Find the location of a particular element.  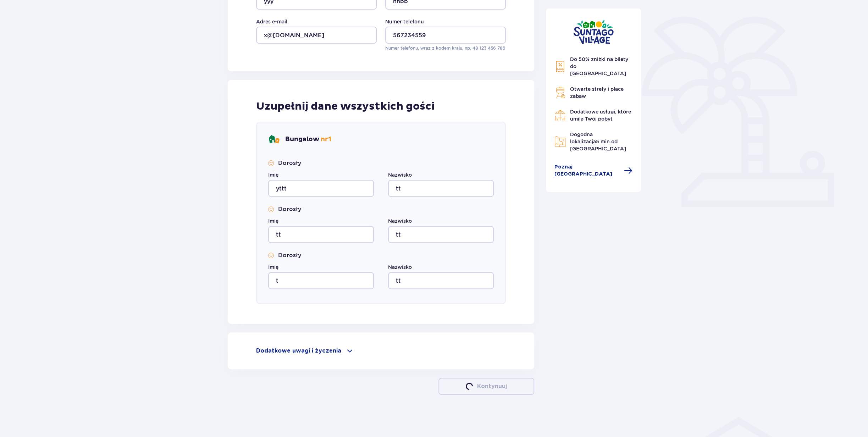

label: Numer telefonu is located at coordinates (404, 22).